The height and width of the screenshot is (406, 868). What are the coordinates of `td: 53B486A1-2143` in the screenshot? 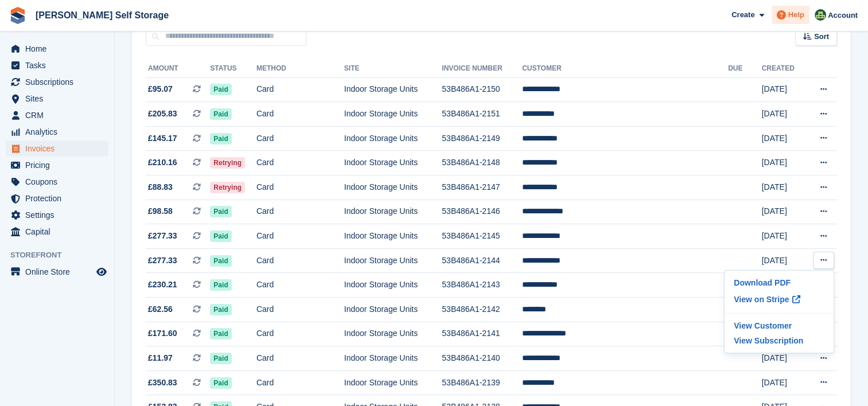 It's located at (482, 285).